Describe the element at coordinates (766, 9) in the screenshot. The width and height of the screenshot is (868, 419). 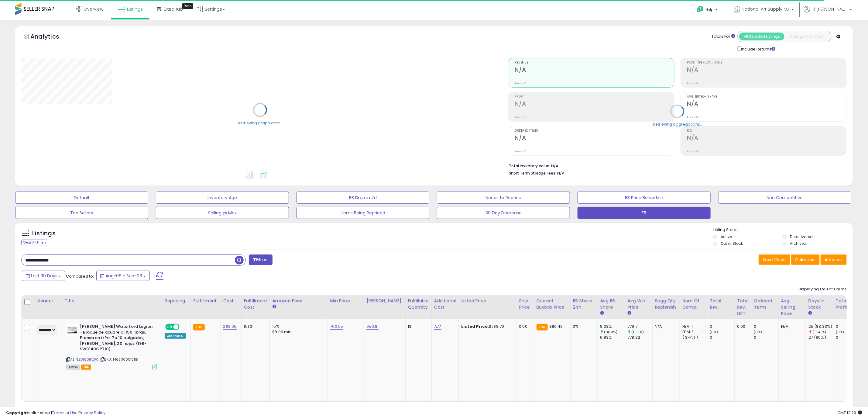
I see `span: National Art Supply MX` at that location.